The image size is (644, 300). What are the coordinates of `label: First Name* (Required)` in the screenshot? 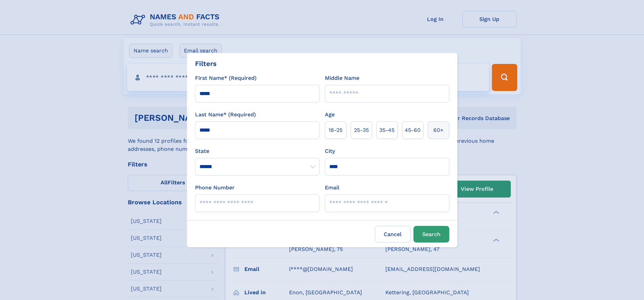 It's located at (226, 78).